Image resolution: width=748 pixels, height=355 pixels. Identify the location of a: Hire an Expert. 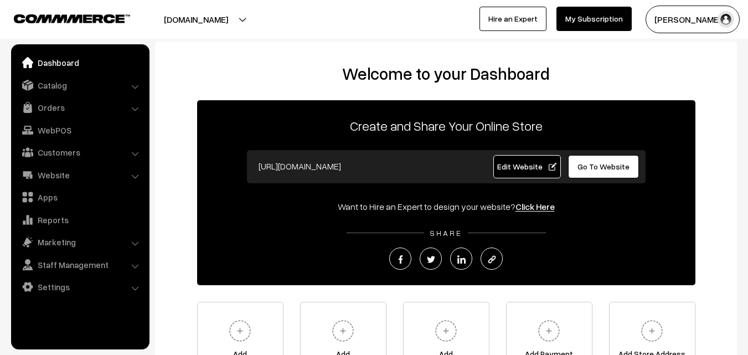
(513, 19).